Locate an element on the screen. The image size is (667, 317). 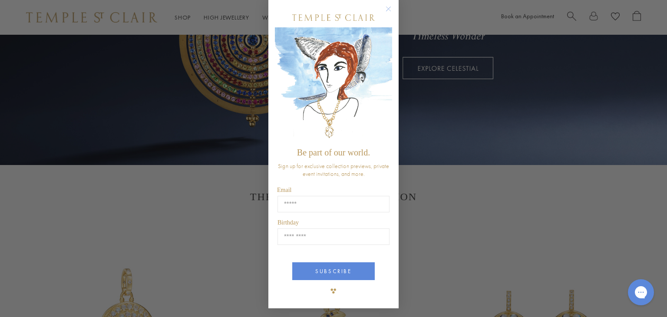
input: Email is located at coordinates (333, 204).